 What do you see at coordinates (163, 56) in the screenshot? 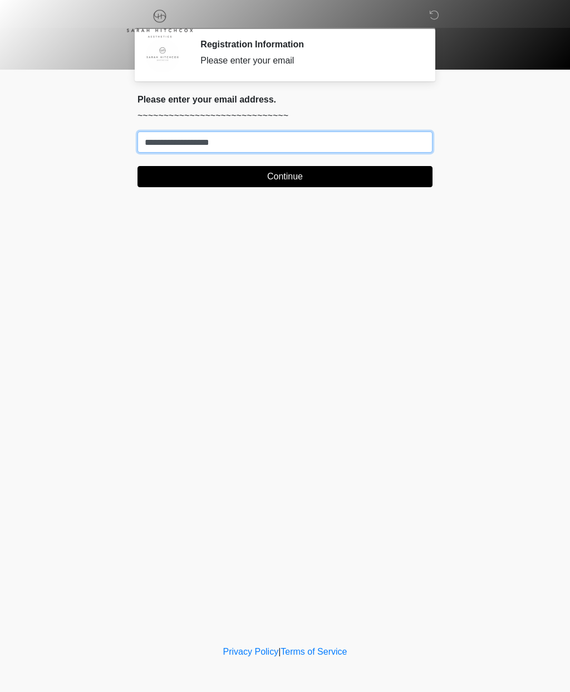
I see `img: Agent Avatar` at bounding box center [163, 56].